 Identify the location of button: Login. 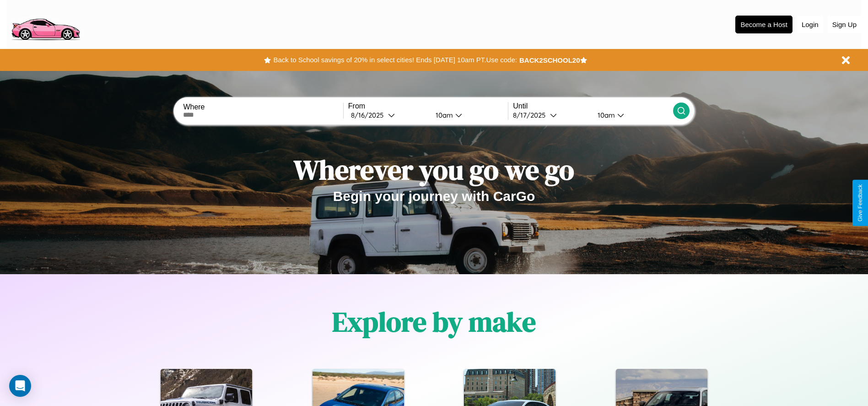
(809, 25).